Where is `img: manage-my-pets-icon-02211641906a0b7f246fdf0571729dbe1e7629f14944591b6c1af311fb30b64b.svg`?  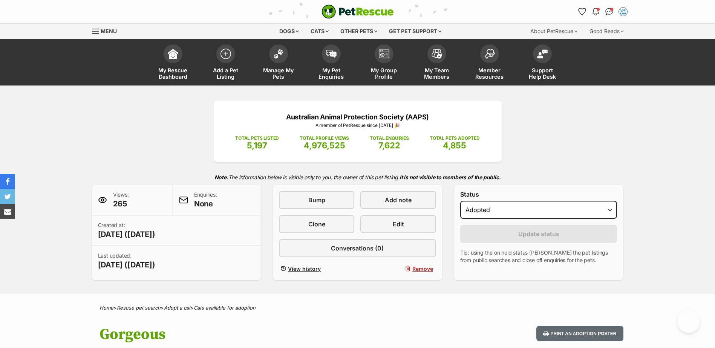
img: manage-my-pets-icon-02211641906a0b7f246fdf0571729dbe1e7629f14944591b6c1af311fb30b64b.svg is located at coordinates (279, 54).